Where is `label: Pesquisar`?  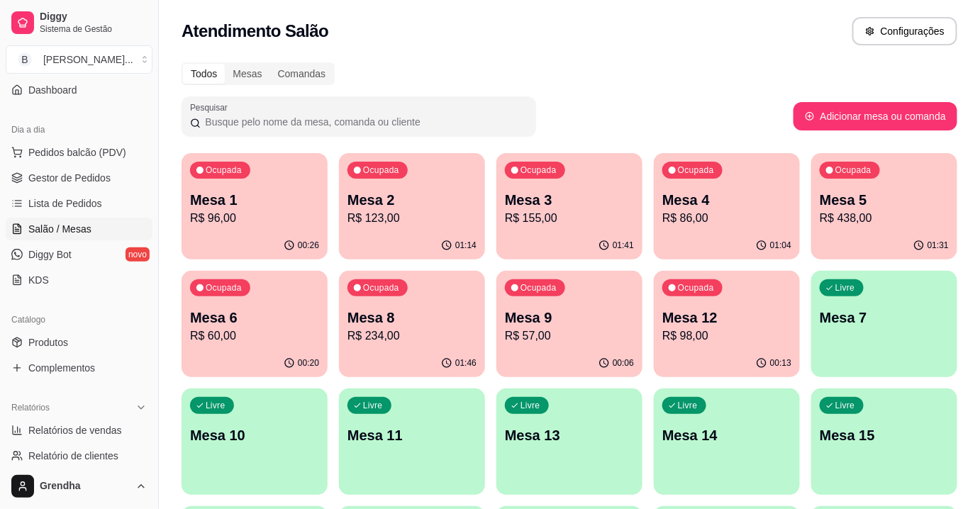 label: Pesquisar is located at coordinates (211, 107).